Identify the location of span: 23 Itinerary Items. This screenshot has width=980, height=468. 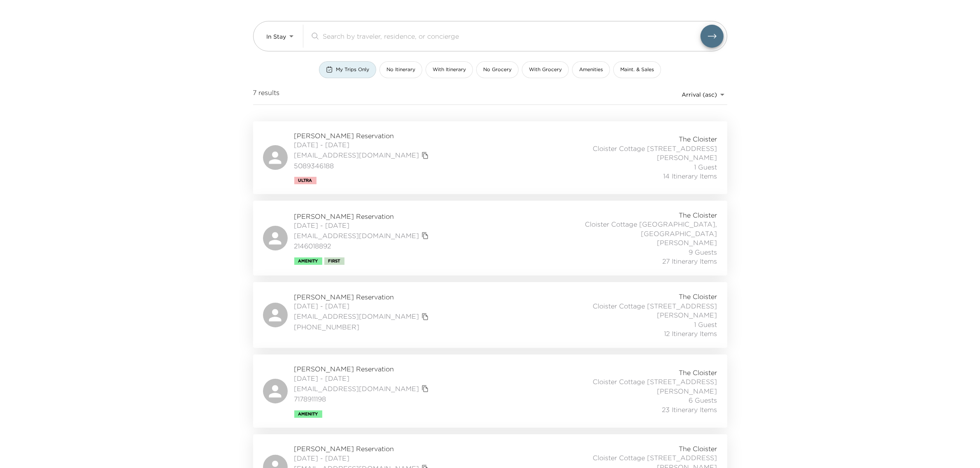
(689, 409).